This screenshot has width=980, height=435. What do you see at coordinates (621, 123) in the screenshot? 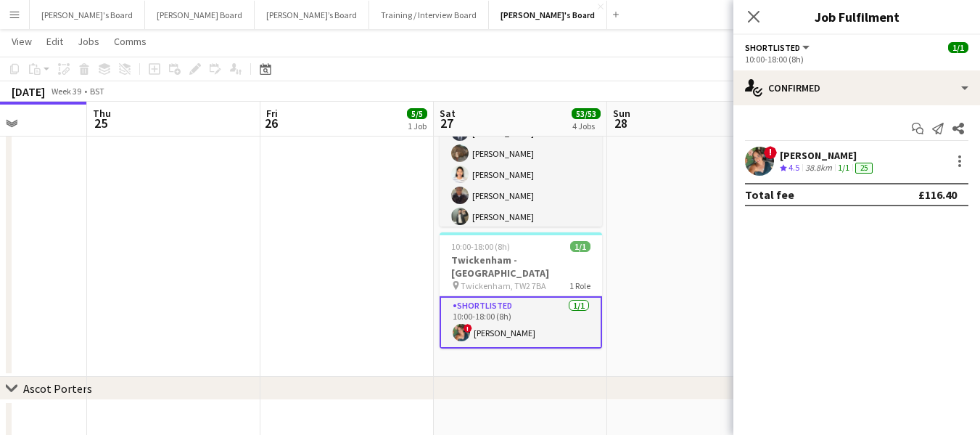
I see `span: 28` at bounding box center [621, 123].